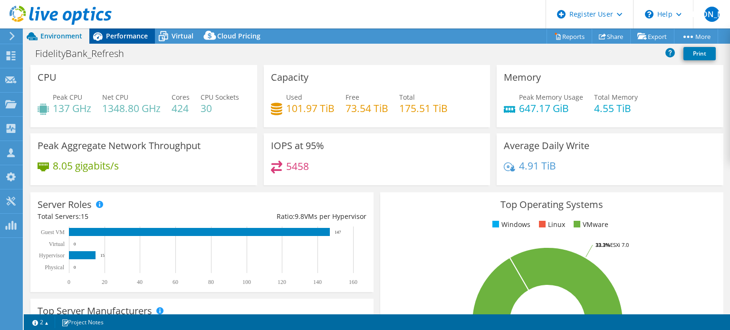 This screenshot has width=730, height=330. I want to click on h3: IOPS at 95%, so click(297, 146).